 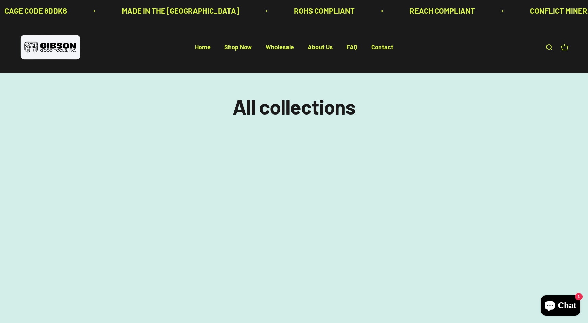 I want to click on inbox-online-store-chat: Shopify online store chat, so click(x=561, y=306).